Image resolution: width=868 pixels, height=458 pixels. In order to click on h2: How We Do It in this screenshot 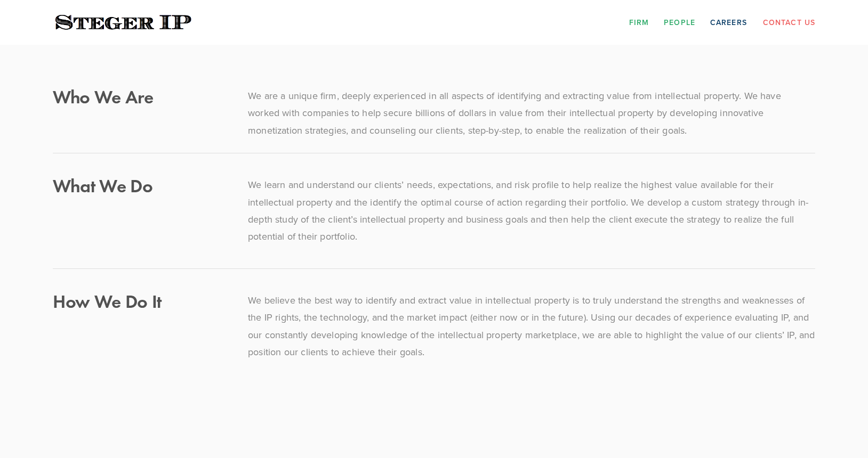, I will do `click(141, 301)`.